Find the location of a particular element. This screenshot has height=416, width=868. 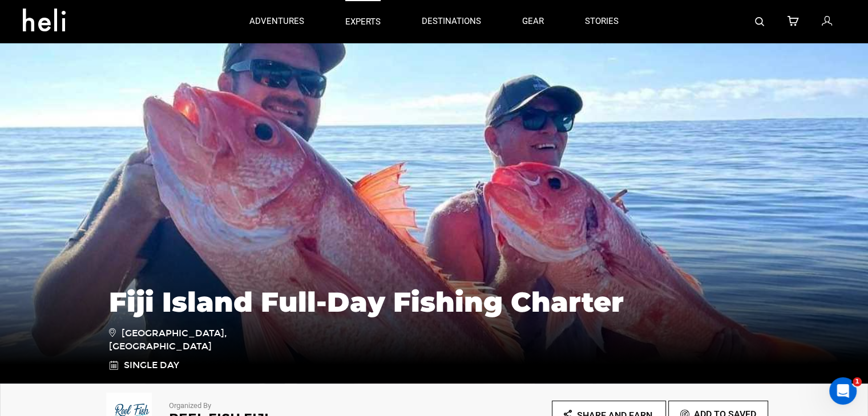

p: adventures is located at coordinates (277, 21).